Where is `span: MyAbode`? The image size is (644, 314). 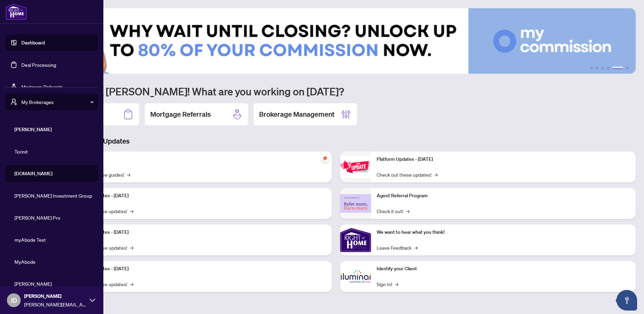 span: MyAbode is located at coordinates (54, 262).